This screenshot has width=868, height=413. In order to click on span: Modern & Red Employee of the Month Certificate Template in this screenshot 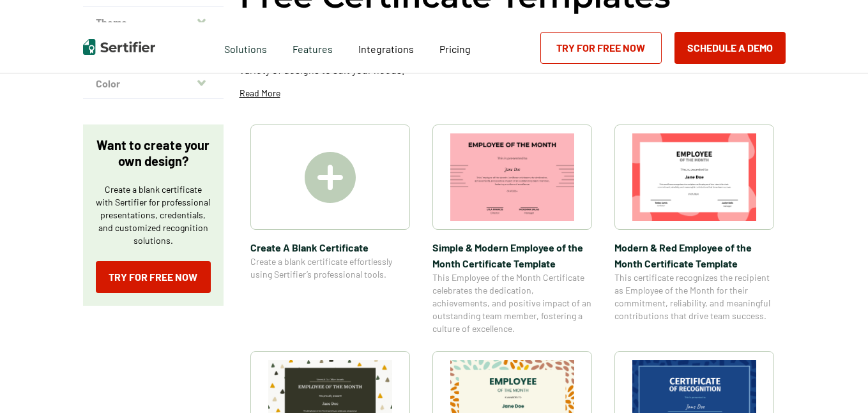, I will do `click(694, 255)`.